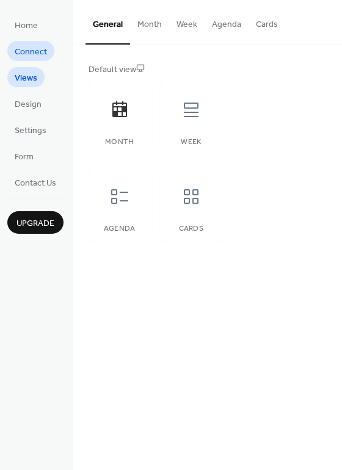 This screenshot has height=470, width=342. Describe the element at coordinates (119, 142) in the screenshot. I see `div: Month` at that location.